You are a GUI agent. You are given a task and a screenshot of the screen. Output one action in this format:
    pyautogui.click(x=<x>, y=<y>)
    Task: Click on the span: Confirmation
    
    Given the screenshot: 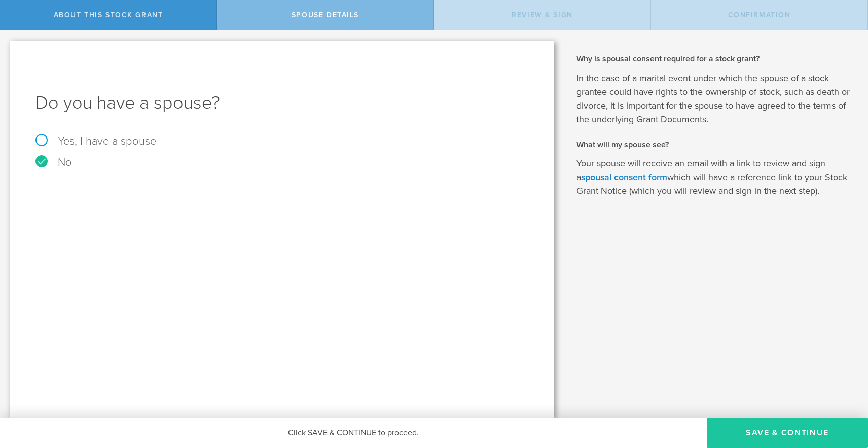 What is the action you would take?
    pyautogui.click(x=760, y=15)
    